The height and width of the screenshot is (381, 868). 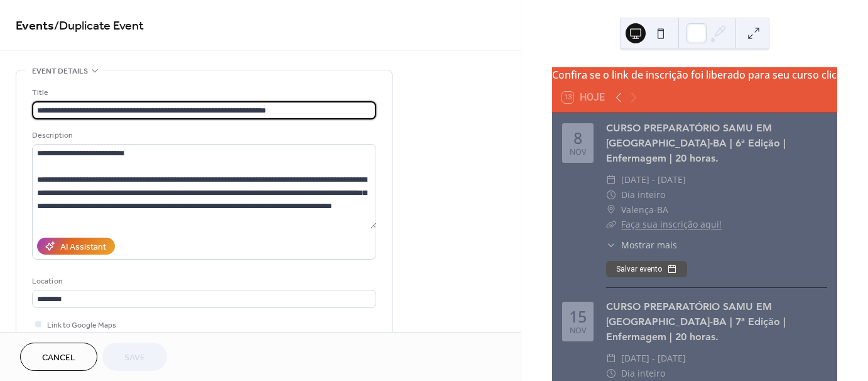 I want to click on a: Events, so click(x=35, y=26).